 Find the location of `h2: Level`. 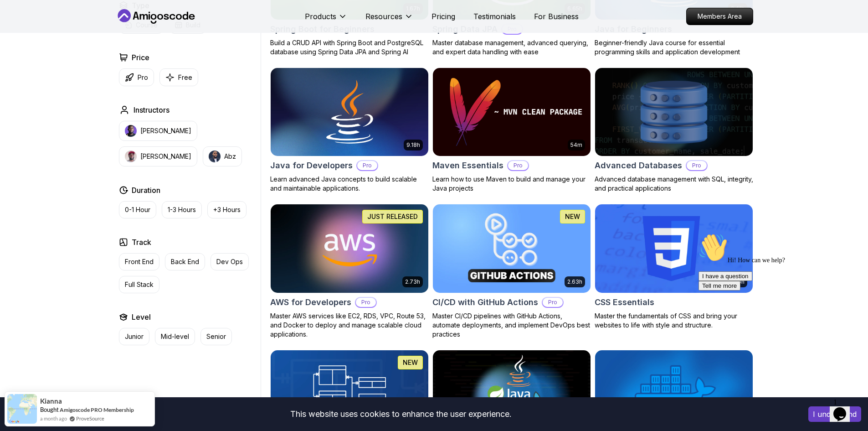

h2: Level is located at coordinates (141, 317).